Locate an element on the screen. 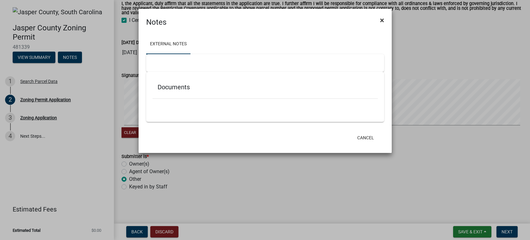  h5: Documents is located at coordinates (265, 87).